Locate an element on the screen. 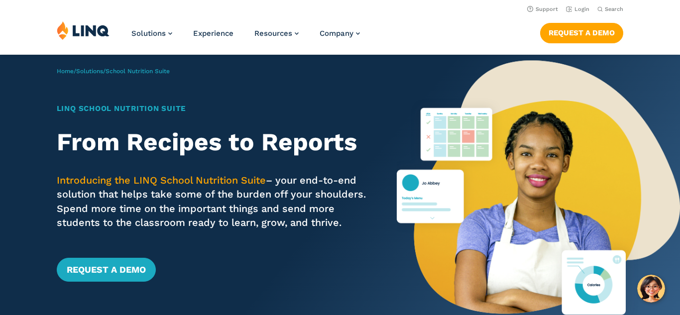  a: Login is located at coordinates (577, 9).